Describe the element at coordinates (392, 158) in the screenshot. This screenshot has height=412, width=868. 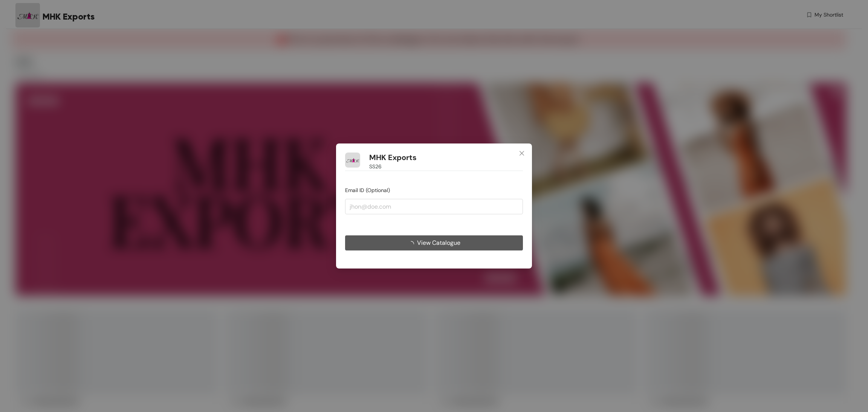
I see `h1: MHK Exports` at that location.